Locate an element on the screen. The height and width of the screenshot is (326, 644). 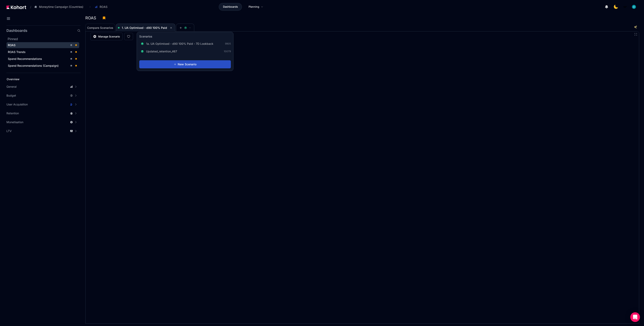
span: Updated_retention_467 is located at coordinates (161, 52).